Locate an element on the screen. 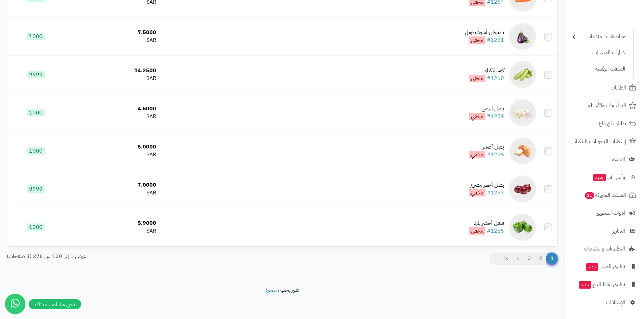 The height and width of the screenshot is (319, 644). a: العملاء is located at coordinates (604, 159).